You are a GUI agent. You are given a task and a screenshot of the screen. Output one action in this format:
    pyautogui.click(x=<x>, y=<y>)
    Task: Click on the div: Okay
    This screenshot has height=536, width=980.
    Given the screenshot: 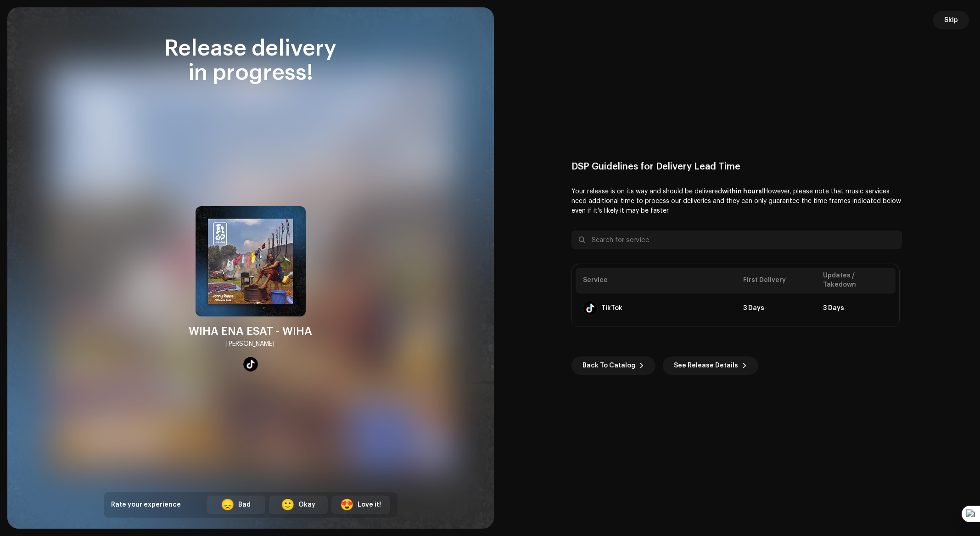 What is the action you would take?
    pyautogui.click(x=306, y=505)
    